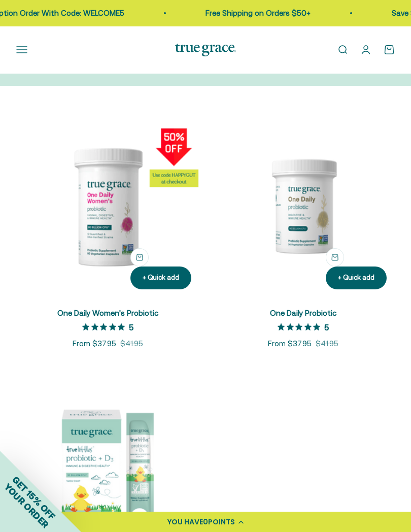  I want to click on span: GET 15% OFF, so click(33, 497).